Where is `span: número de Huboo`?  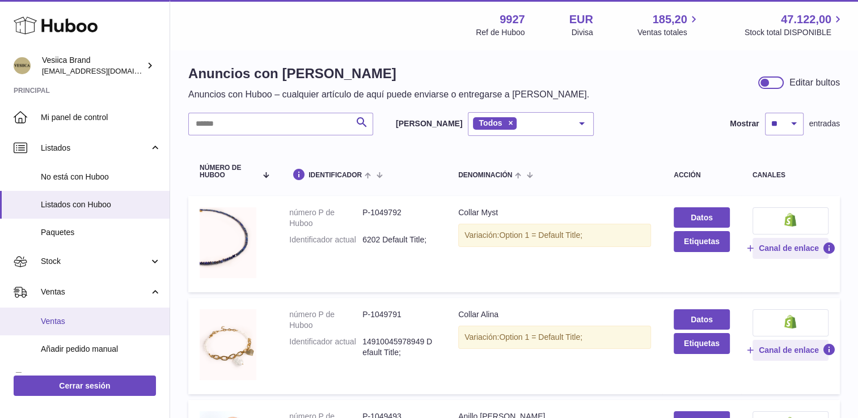
span: número de Huboo is located at coordinates (228, 172).